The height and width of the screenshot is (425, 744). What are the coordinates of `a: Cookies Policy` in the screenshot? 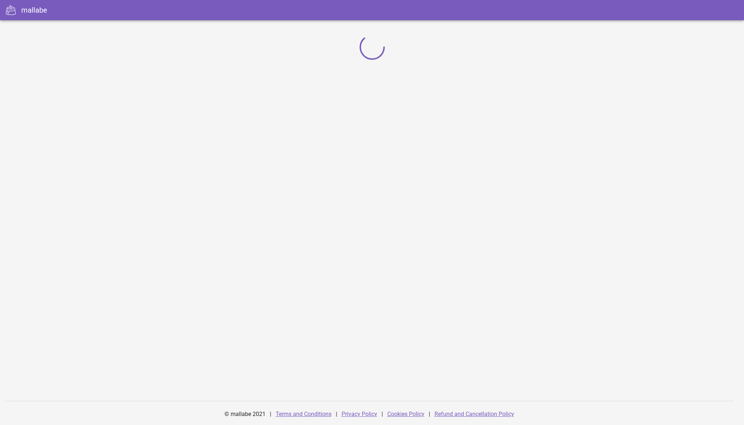 It's located at (406, 414).